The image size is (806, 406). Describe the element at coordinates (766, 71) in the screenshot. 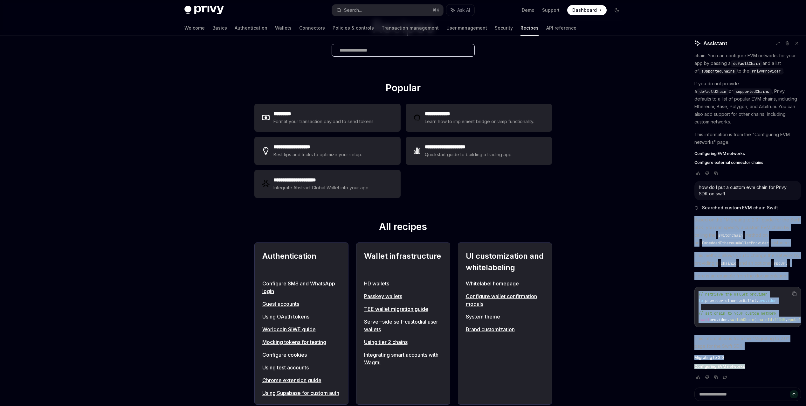

I see `span: PrivyProvider` at that location.